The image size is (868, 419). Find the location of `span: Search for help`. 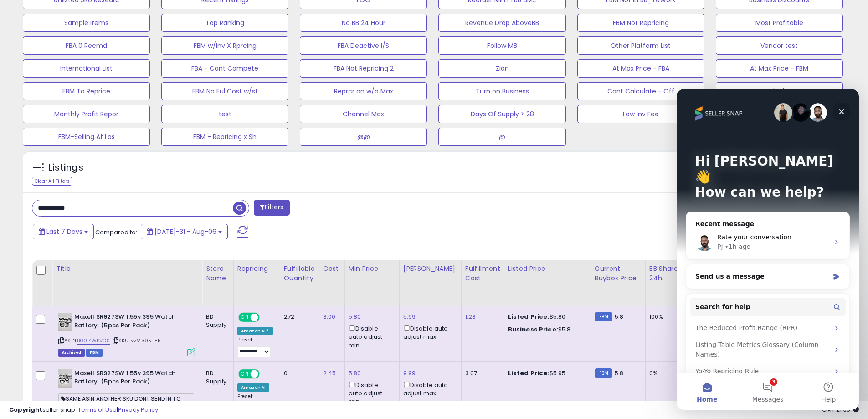

span: Search for help is located at coordinates (46, 218).